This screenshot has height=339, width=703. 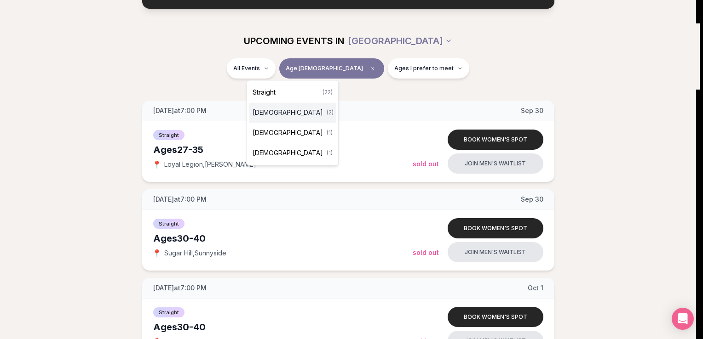 I want to click on span: ( 22 ), so click(x=327, y=92).